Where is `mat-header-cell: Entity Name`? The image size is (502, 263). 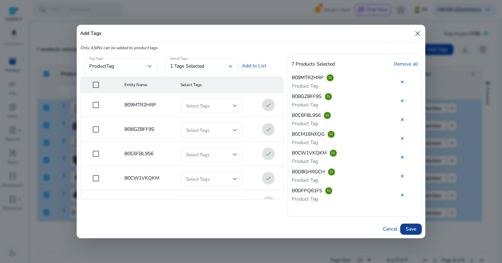 mat-header-cell: Entity Name is located at coordinates (147, 85).